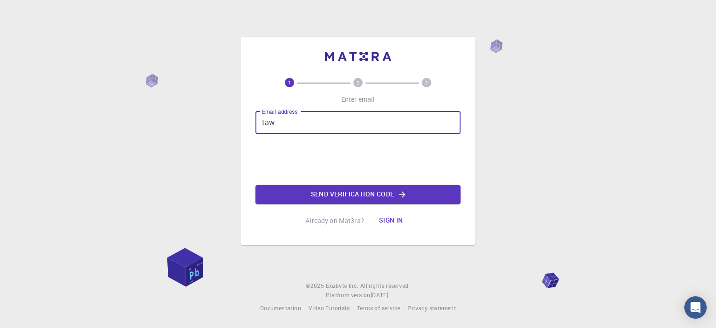 This screenshot has width=716, height=328. Describe the element at coordinates (348, 295) in the screenshot. I see `span: Platform version` at that location.